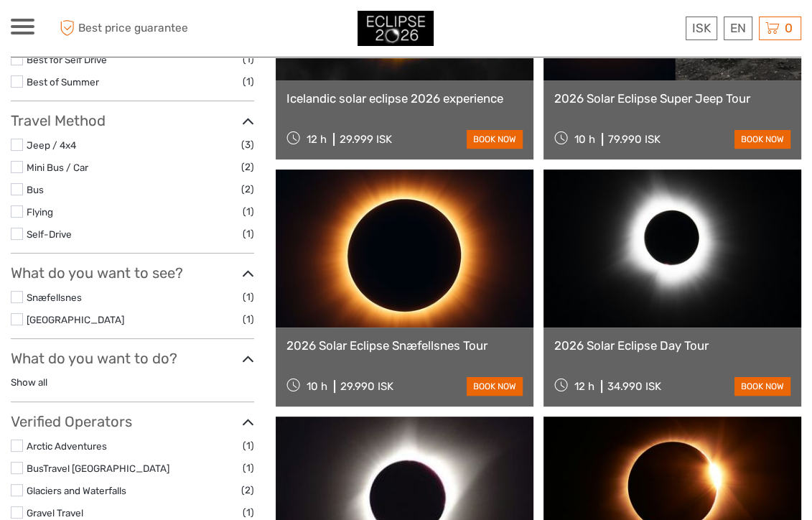  Describe the element at coordinates (404, 99) in the screenshot. I see `a: Icelandic solar eclipse 2026 experience` at that location.